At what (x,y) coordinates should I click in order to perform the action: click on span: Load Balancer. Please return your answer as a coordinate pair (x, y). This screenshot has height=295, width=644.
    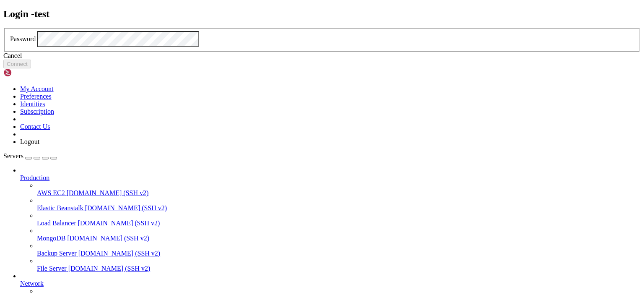
    Looking at the image, I should click on (57, 223).